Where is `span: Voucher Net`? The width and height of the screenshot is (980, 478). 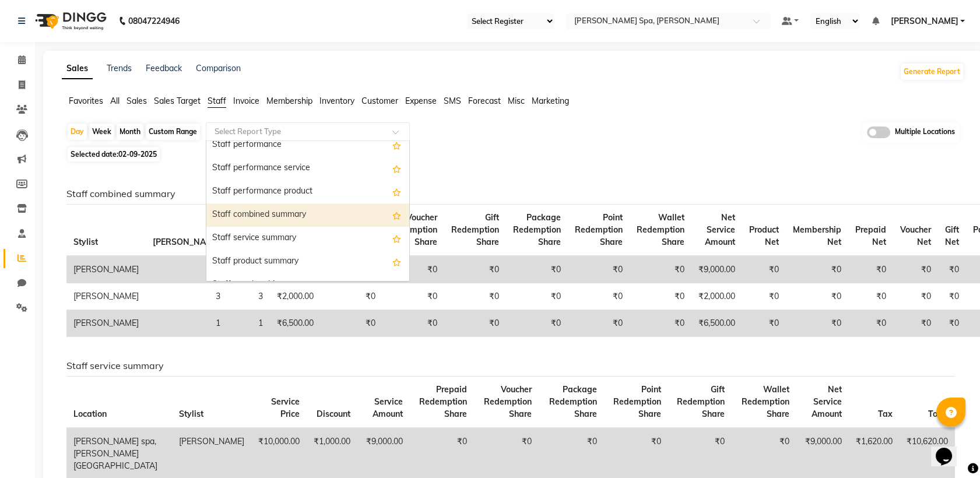
span: Voucher Net is located at coordinates (915, 235).